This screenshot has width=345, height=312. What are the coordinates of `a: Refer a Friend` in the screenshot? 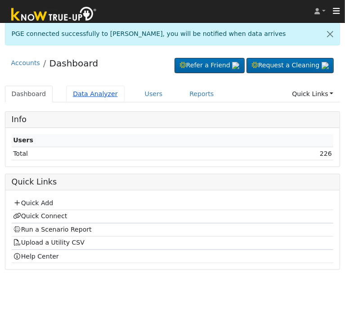 It's located at (209, 66).